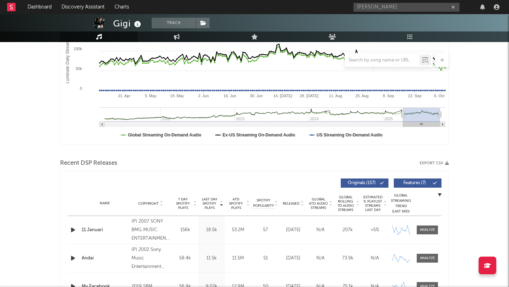 Image resolution: width=509 pixels, height=287 pixels. Describe the element at coordinates (79, 69) in the screenshot. I see `text: 50k` at that location.